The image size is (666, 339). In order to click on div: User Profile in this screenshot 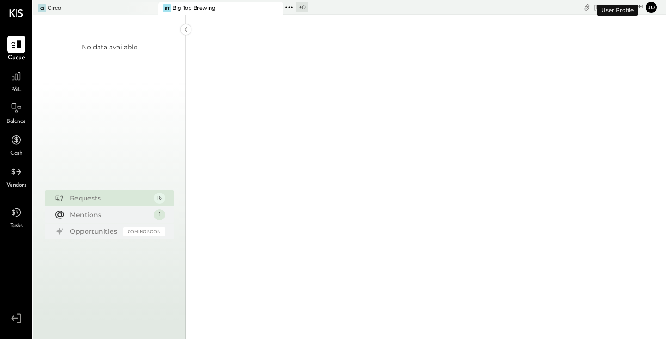, I will do `click(617, 10)`.